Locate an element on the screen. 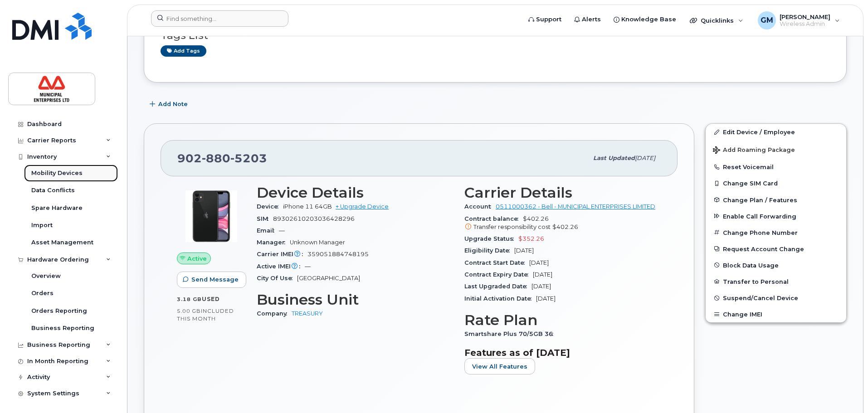  input: Find something... is located at coordinates (219, 18).